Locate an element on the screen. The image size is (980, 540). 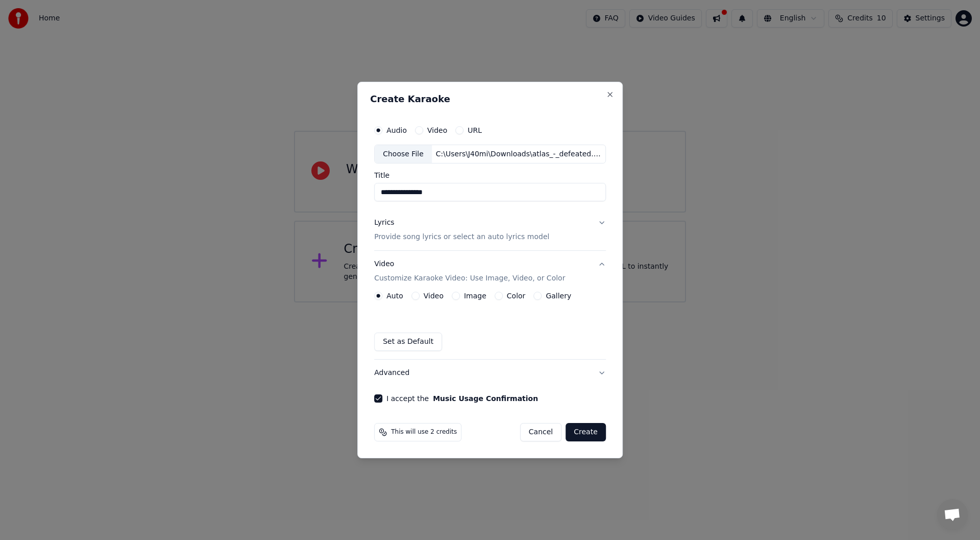
label: Auto is located at coordinates (395, 296).